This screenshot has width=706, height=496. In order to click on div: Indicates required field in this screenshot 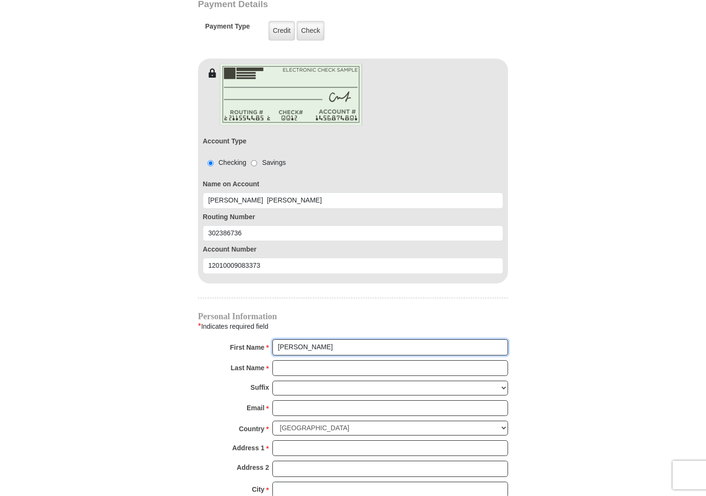, I will do `click(353, 327)`.